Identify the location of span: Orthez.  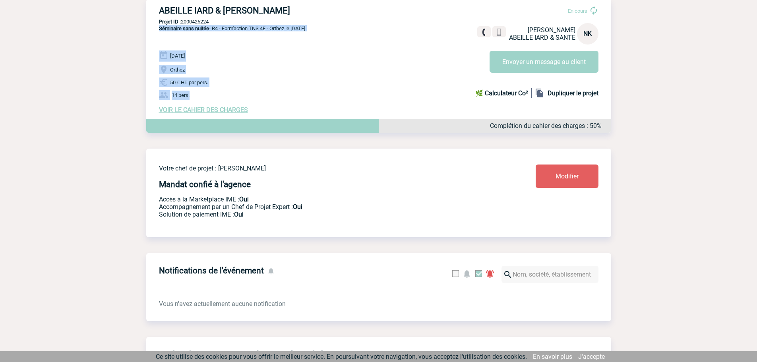
(177, 70).